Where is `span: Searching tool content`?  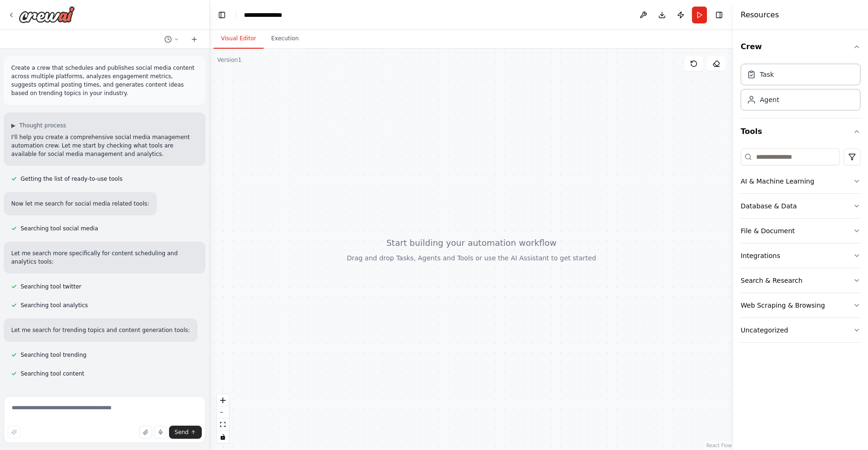 span: Searching tool content is located at coordinates (53, 374).